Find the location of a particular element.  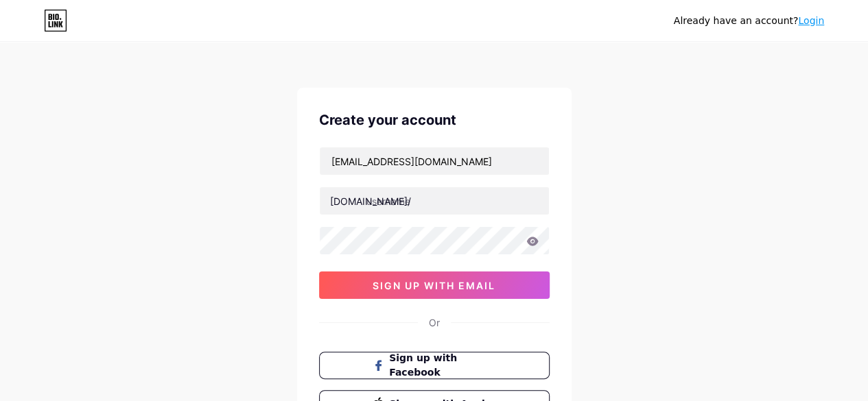

a: Login is located at coordinates (812, 21).